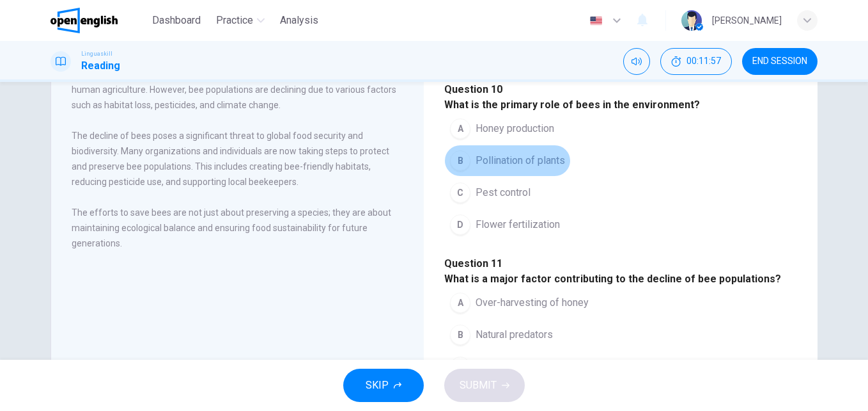  Describe the element at coordinates (176, 21) in the screenshot. I see `button: Dashboard` at that location.